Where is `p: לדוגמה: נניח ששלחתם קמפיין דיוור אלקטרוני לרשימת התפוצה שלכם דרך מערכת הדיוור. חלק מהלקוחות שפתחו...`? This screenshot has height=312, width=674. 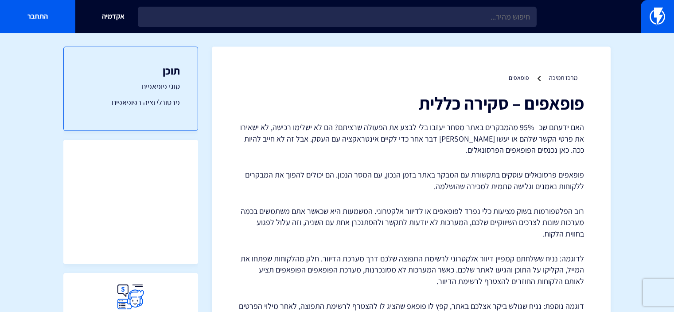 p: לדוגמה: נניח ששלחתם קמפיין דיוור אלקטרוני לרשימת התפוצה שלכם דרך מערכת הדיוור. חלק מהלקוחות שפתחו... is located at coordinates (412, 270).